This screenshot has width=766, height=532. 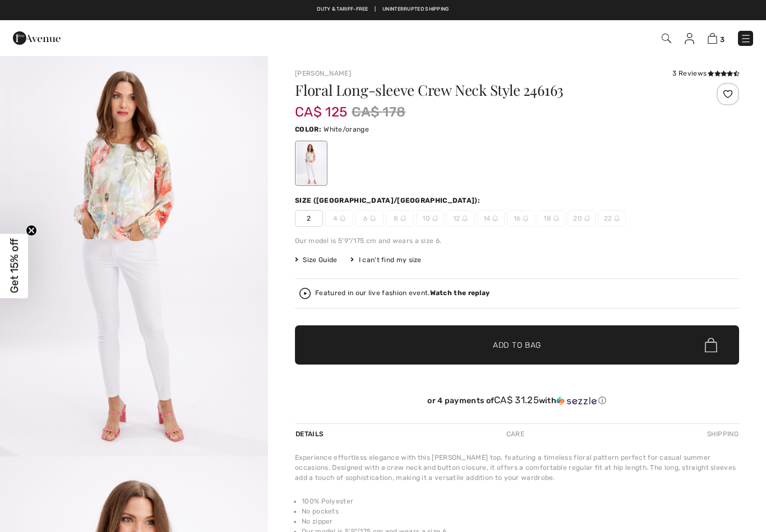 I want to click on a: 3, so click(x=716, y=38).